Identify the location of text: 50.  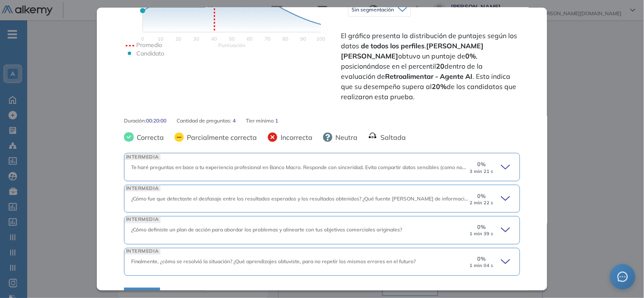
(232, 38).